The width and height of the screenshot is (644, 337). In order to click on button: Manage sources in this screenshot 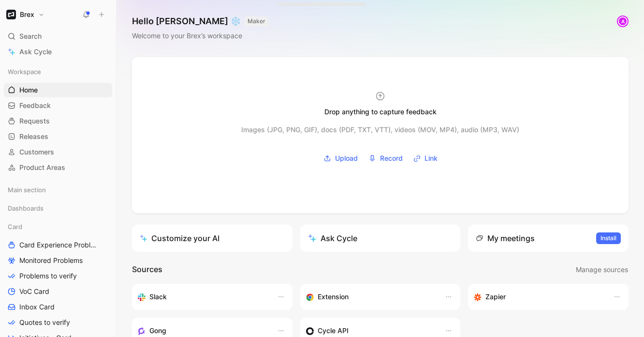, I will do `click(602, 270)`.